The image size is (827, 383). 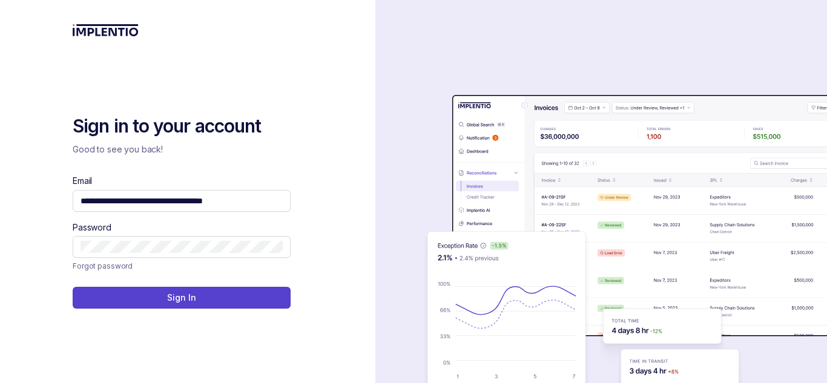 I want to click on label: Password, so click(x=92, y=228).